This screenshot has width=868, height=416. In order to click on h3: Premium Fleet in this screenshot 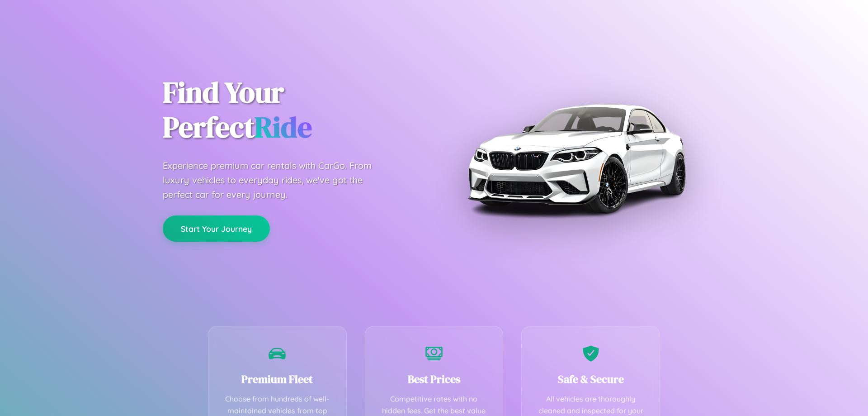, I will do `click(277, 378)`.